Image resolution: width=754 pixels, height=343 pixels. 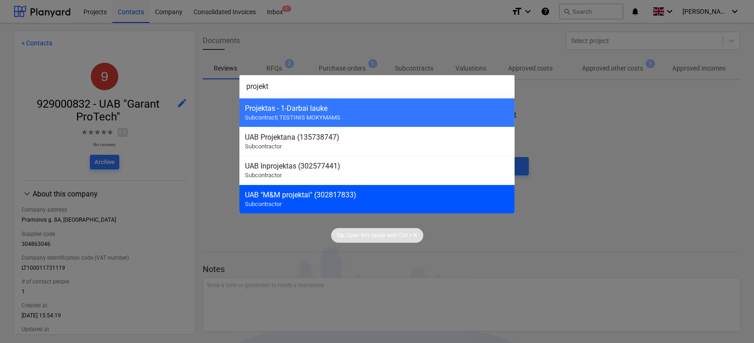 What do you see at coordinates (292, 117) in the screenshot?
I see `span: Subcontract | TESTINIS MOKYMAMS` at bounding box center [292, 117].